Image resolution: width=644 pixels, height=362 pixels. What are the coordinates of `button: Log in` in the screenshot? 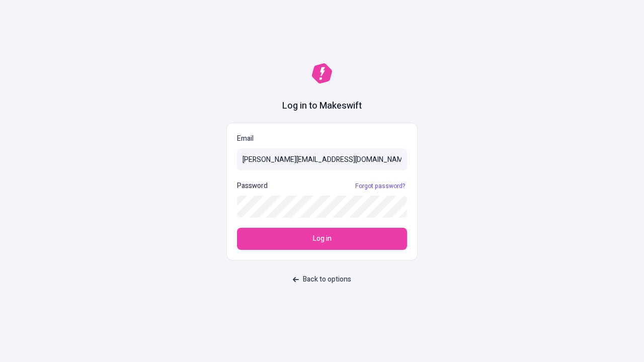 It's located at (322, 239).